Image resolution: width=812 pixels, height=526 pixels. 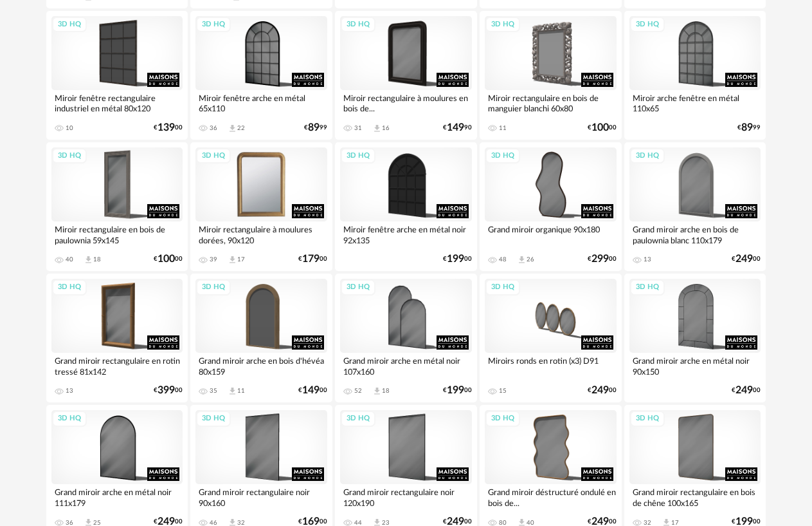 I want to click on span: 179, so click(x=311, y=259).